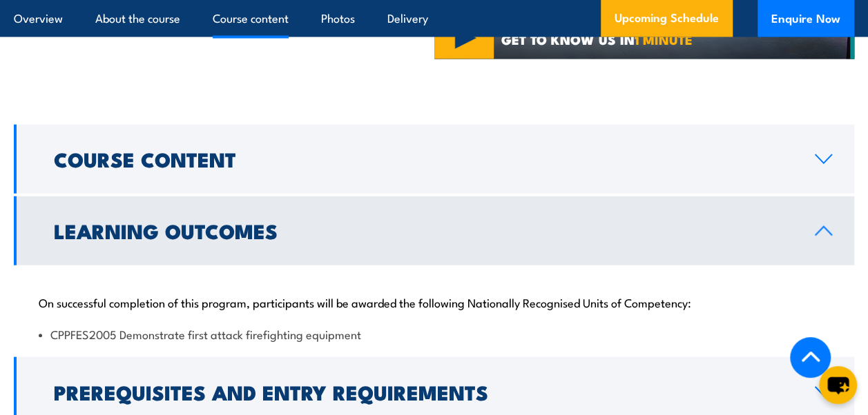  Describe the element at coordinates (423, 391) in the screenshot. I see `h2: Prerequisites and Entry Requirements` at that location.